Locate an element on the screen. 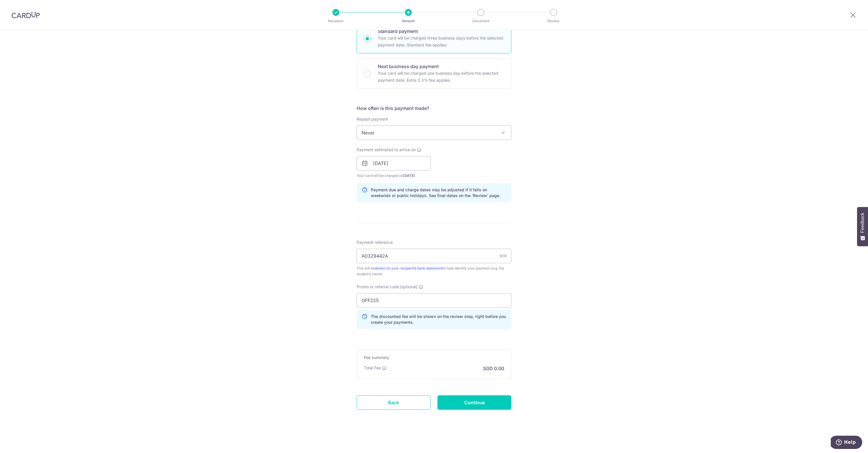 The image size is (868, 453). span: Help is located at coordinates (19, 7).